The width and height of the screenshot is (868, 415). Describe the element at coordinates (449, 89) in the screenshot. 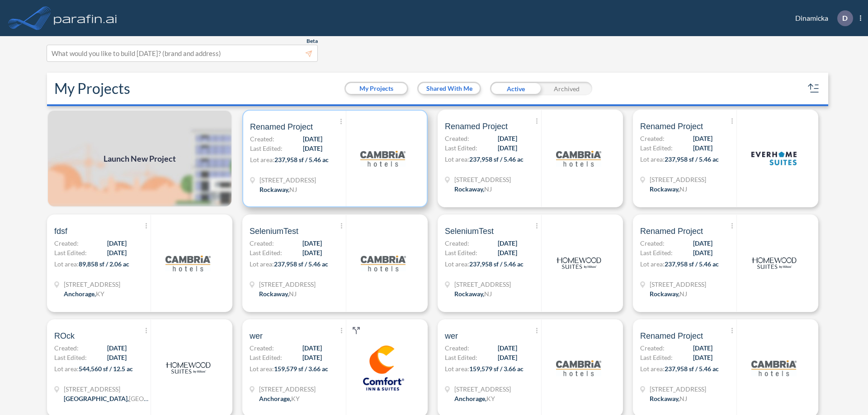

I see `button: Shared With Me` at that location.